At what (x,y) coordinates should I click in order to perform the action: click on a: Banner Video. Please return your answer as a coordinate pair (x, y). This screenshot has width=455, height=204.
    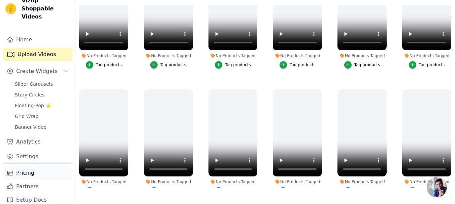
    Looking at the image, I should click on (41, 127).